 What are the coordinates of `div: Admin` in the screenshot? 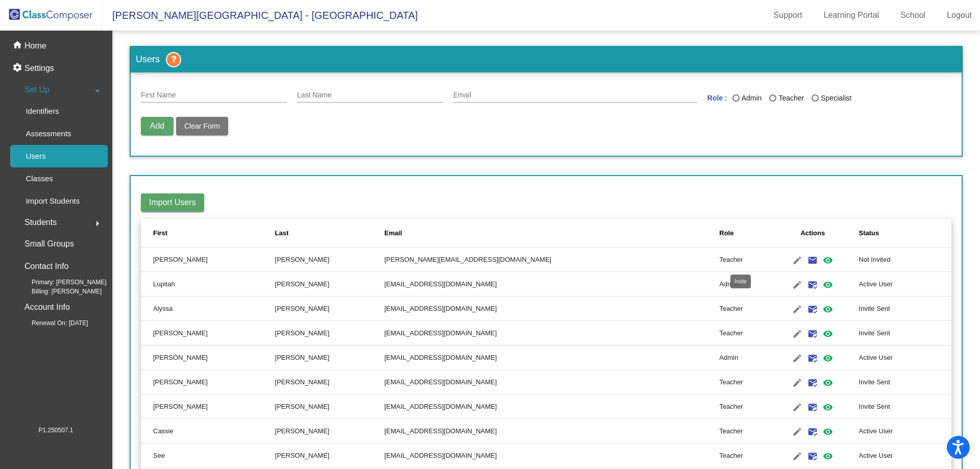 It's located at (751, 98).